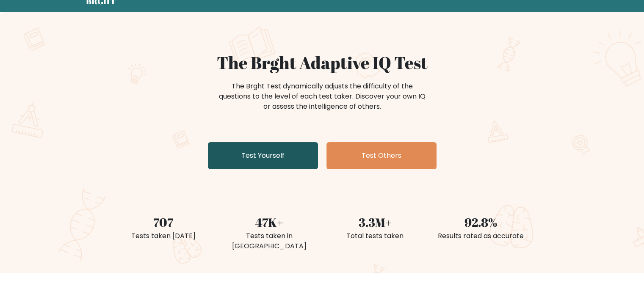 This screenshot has height=294, width=644. I want to click on div: 707, so click(163, 222).